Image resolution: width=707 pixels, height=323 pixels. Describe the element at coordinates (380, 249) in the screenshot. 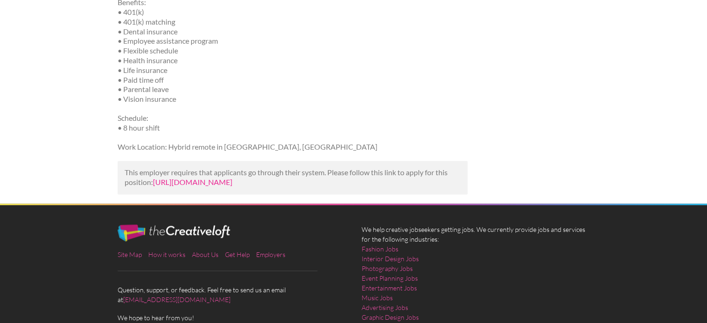

I see `a: Fashion Jobs` at that location.